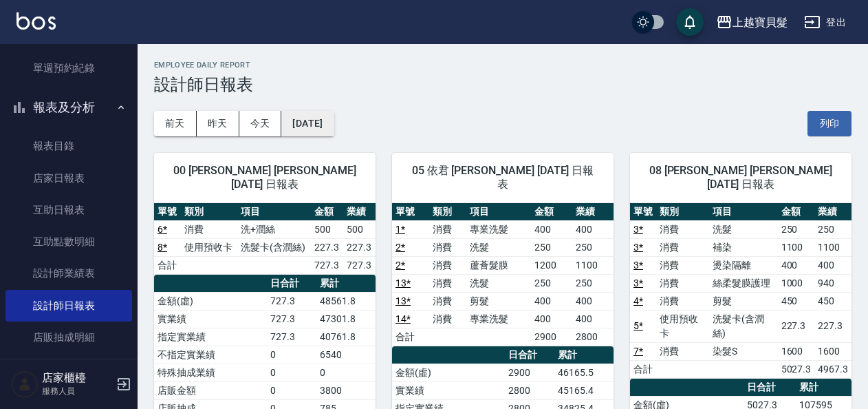 The height and width of the screenshot is (409, 868). What do you see at coordinates (69, 306) in the screenshot?
I see `a: 設計師日報表` at bounding box center [69, 306].